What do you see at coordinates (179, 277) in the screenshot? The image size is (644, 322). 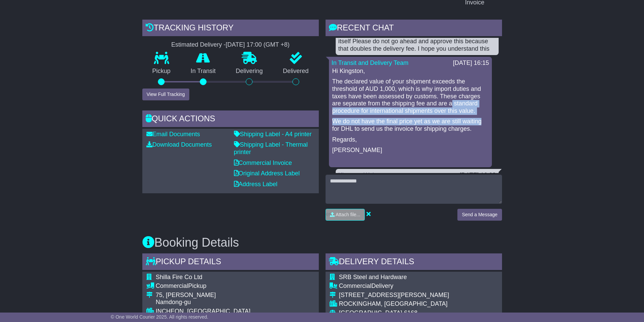 I see `span: Shilla Fire Co Ltd` at bounding box center [179, 277].